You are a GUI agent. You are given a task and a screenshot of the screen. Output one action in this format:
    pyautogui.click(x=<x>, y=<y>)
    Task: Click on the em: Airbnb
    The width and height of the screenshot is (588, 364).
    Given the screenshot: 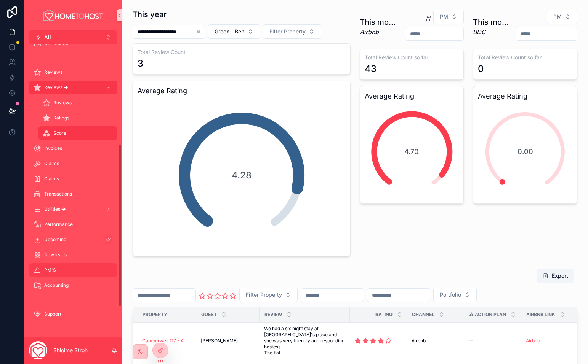 What is the action you would take?
    pyautogui.click(x=379, y=32)
    